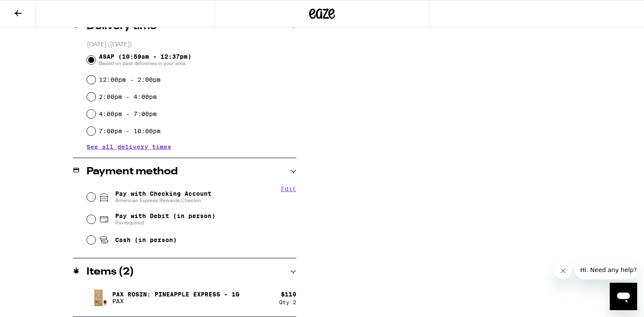  I want to click on span: American Express Rewards Checkin, so click(163, 201).